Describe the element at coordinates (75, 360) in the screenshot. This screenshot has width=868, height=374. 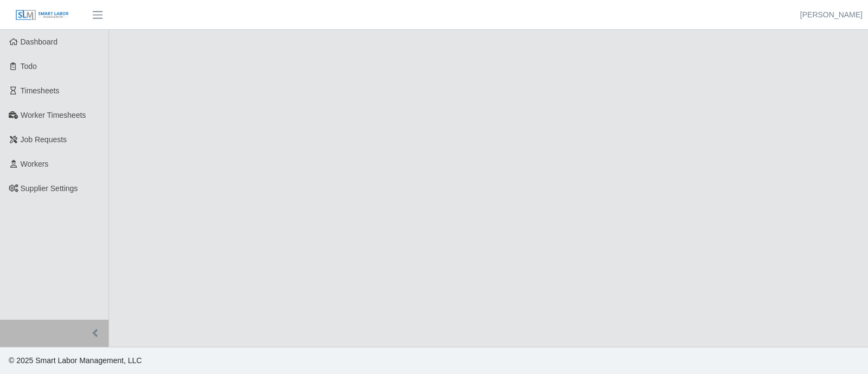
I see `span: © 2025 Smart Labor Management, LLC` at that location.